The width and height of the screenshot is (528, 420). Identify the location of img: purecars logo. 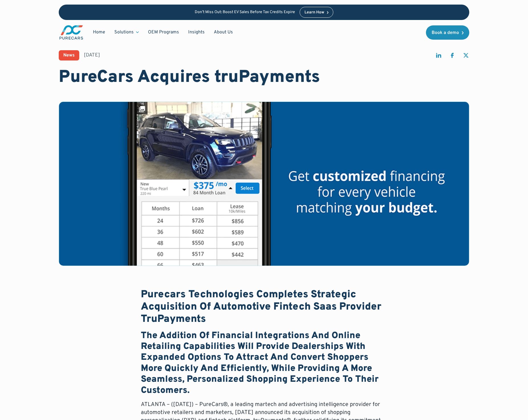
(71, 32).